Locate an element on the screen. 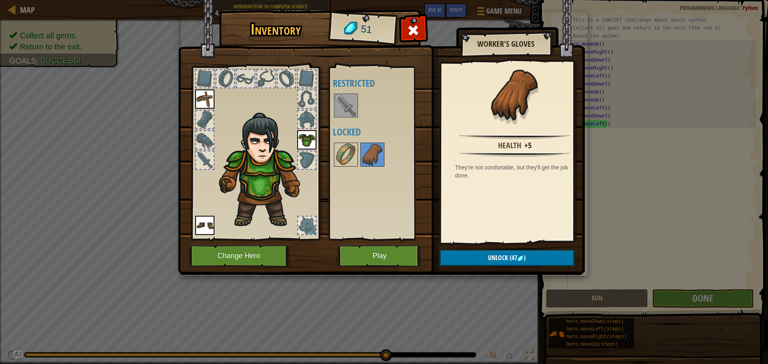 This screenshot has width=768, height=364. span: 51 is located at coordinates (366, 30).